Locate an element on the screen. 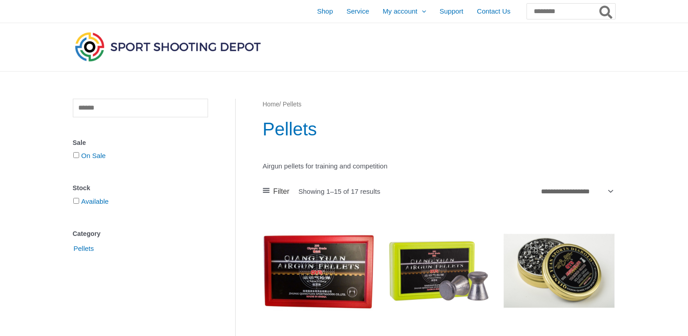  button: Search is located at coordinates (606, 11).